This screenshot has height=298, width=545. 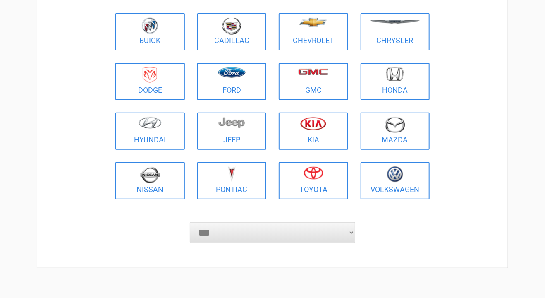 What do you see at coordinates (395, 74) in the screenshot?
I see `img: honda` at bounding box center [395, 74].